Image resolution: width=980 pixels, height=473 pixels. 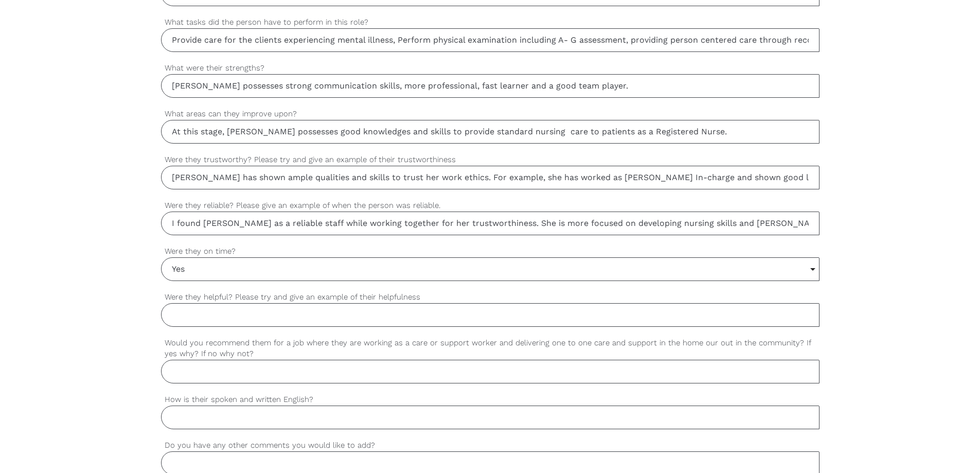 What do you see at coordinates (490, 114) in the screenshot?
I see `label: What areas can they improve upon?` at bounding box center [490, 114].